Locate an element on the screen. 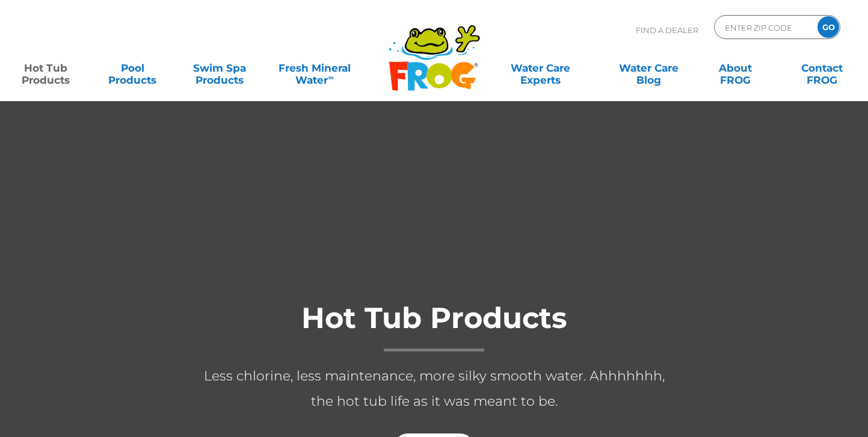 This screenshot has height=437, width=868. p: Less chlorine, less maintenance, more silky smooth water. Ahhhhhhh, the hot tub life as it was me... is located at coordinates (434, 389).